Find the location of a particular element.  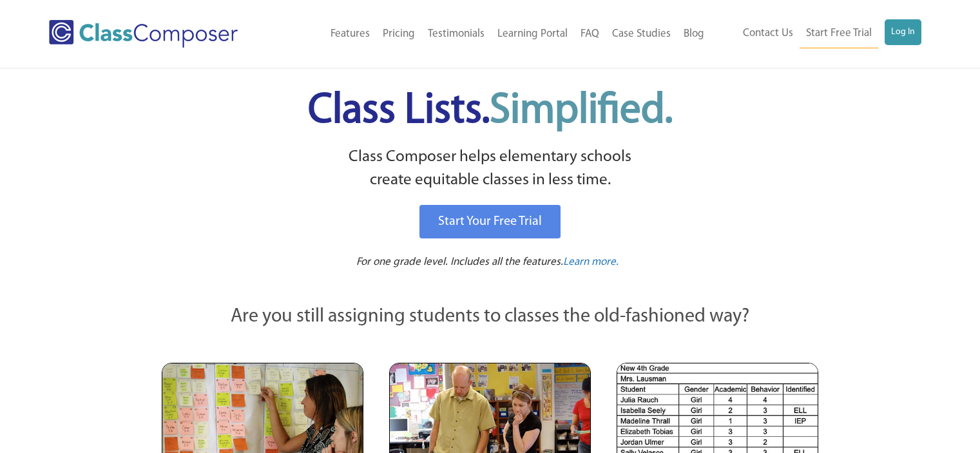

a: Learning Portal is located at coordinates (532, 34).